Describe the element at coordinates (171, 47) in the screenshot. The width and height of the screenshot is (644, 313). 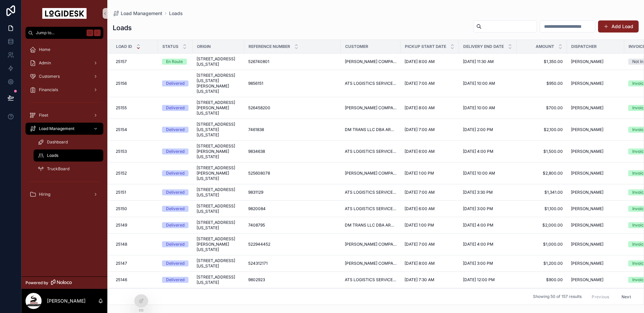
I see `span: Status` at that location.